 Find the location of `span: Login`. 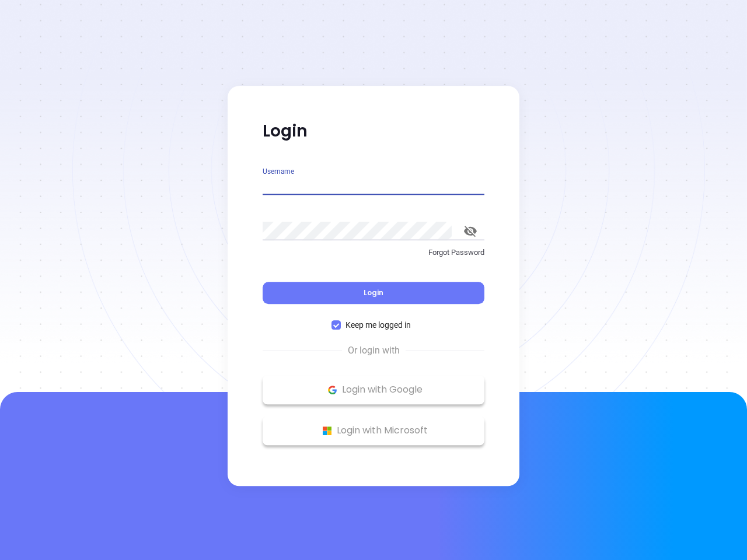

span: Login is located at coordinates (374, 292).